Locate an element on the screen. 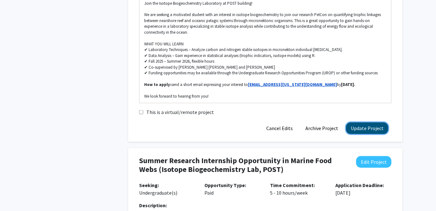  button: Edit Project is located at coordinates (374, 162).